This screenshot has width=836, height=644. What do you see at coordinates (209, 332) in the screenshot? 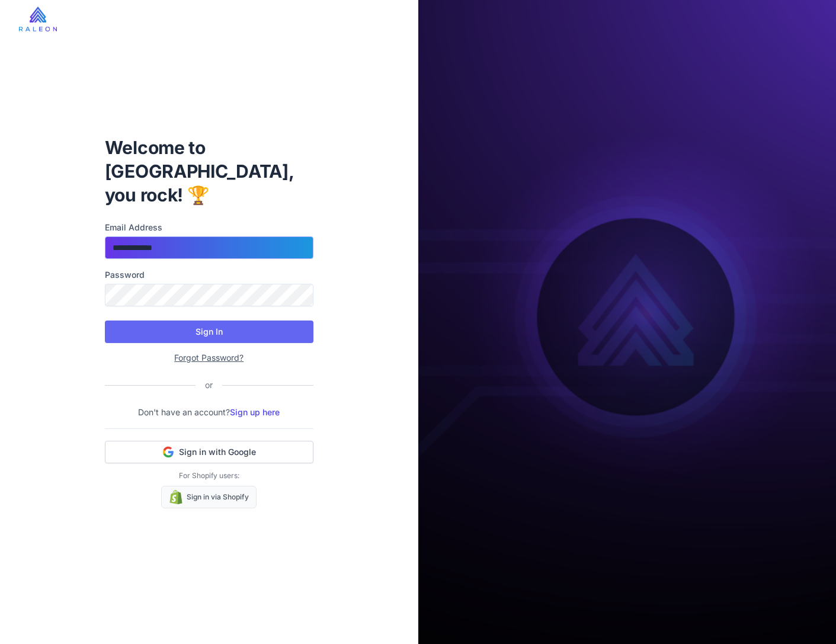
I see `button: Sign In` at bounding box center [209, 332].